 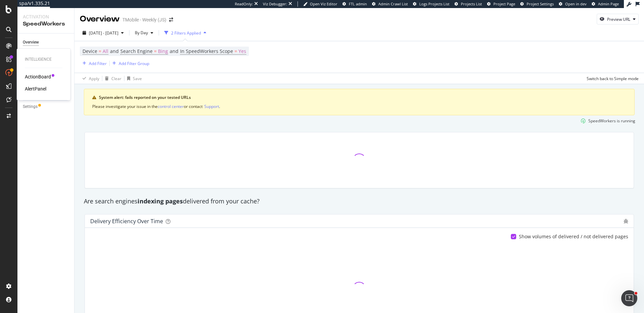 I want to click on a: Open Viz Editor, so click(x=320, y=4).